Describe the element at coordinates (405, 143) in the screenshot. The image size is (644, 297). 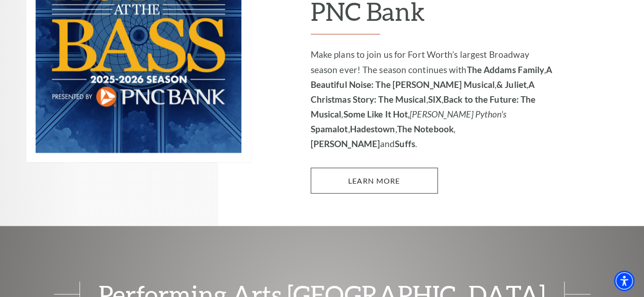
I see `strong: Suffs` at that location.